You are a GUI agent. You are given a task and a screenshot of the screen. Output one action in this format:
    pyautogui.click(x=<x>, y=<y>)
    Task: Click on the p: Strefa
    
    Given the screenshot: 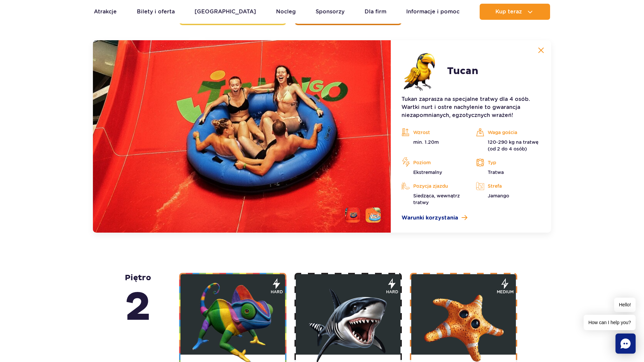 What is the action you would take?
    pyautogui.click(x=508, y=186)
    